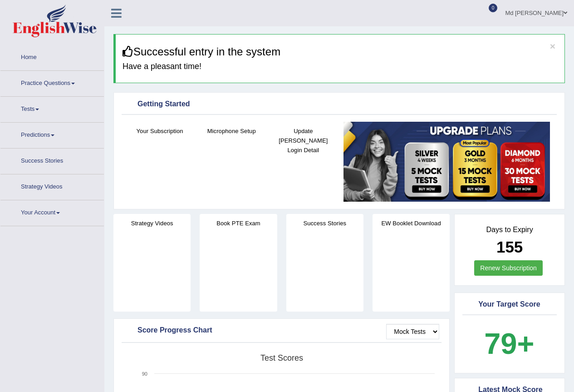  What do you see at coordinates (52, 134) in the screenshot?
I see `a: Predictions` at bounding box center [52, 134].